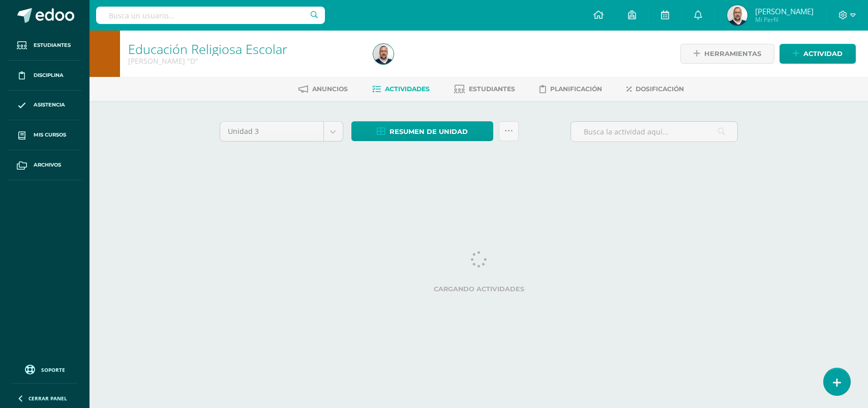  What do you see at coordinates (727, 53) in the screenshot?
I see `a: Herramientas` at bounding box center [727, 53].